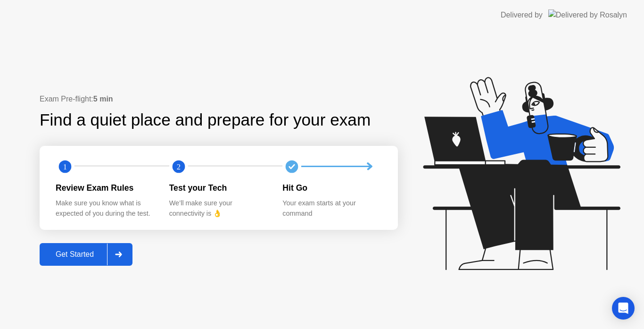  Describe the element at coordinates (331, 188) in the screenshot. I see `div: Hit Go` at that location.